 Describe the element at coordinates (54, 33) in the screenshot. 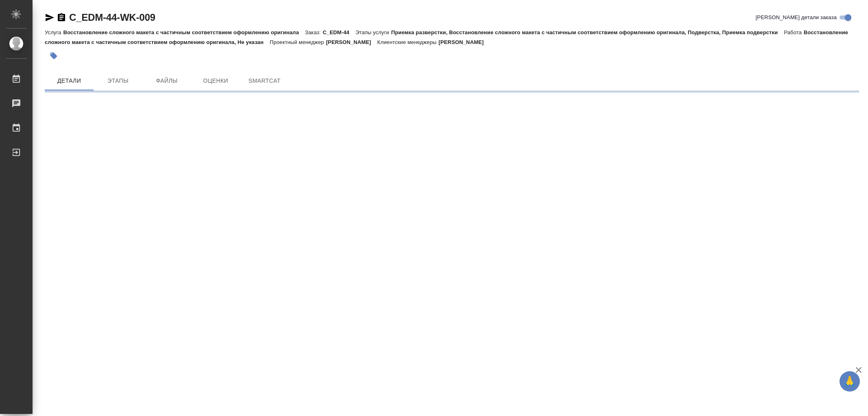

I see `p: Услуга` at that location.